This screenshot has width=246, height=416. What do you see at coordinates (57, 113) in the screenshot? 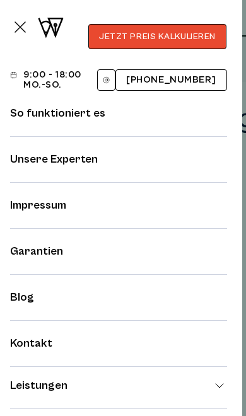
I see `a: So funktioniert es` at bounding box center [57, 113].